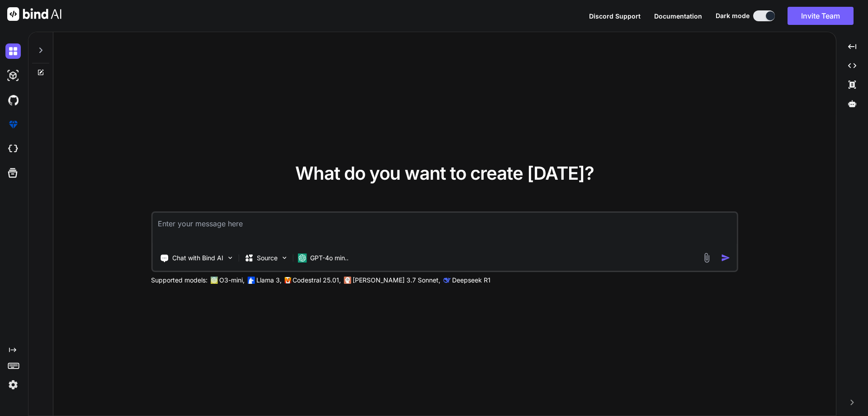 Image resolution: width=868 pixels, height=416 pixels. Describe the element at coordinates (13, 51) in the screenshot. I see `img: darkChat` at that location.